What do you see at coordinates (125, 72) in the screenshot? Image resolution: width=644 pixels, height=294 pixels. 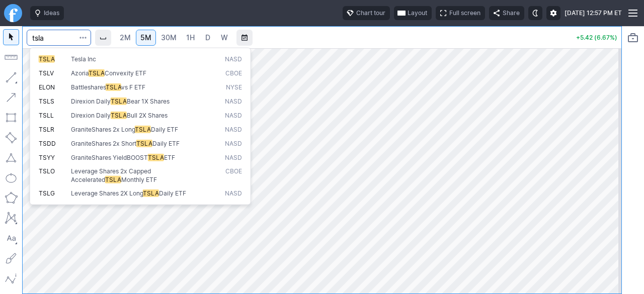 I see `span: Convexity ETF` at bounding box center [125, 72].